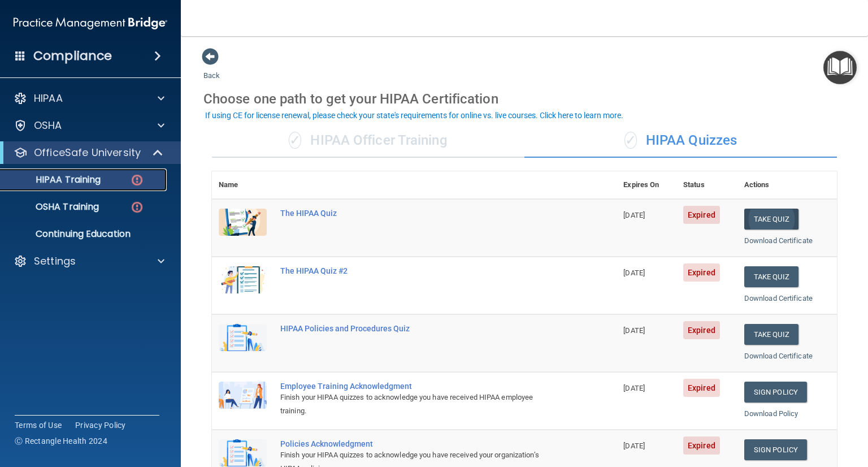 The width and height of the screenshot is (868, 467). Describe the element at coordinates (420, 386) in the screenshot. I see `div: Employee Training Acknowledgment` at that location.